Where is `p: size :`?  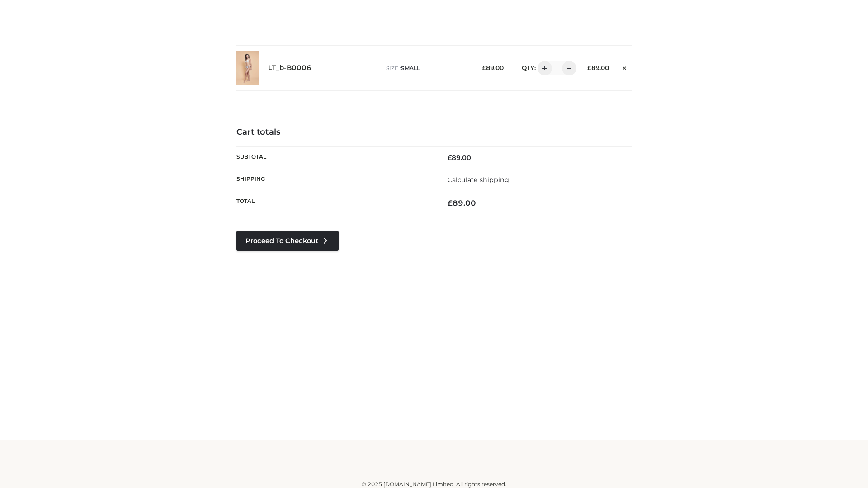 p: size : is located at coordinates (427, 68).